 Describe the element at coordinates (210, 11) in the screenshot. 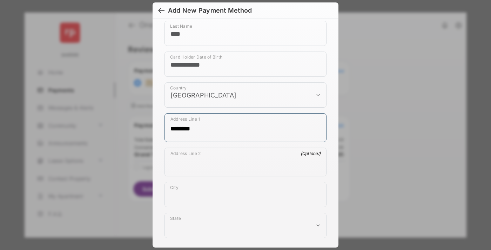

I see `div: Add New Payment Method` at that location.